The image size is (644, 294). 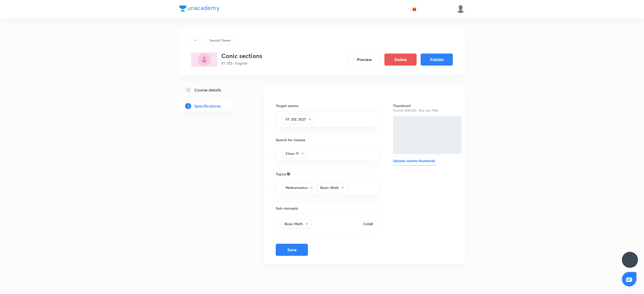 What do you see at coordinates (630, 260) in the screenshot?
I see `img: ttu` at bounding box center [630, 260].